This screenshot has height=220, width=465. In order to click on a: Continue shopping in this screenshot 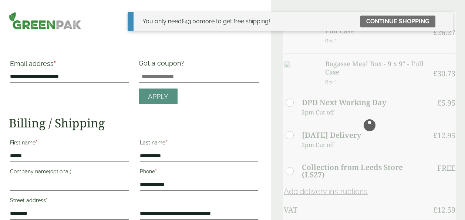, I will do `click(398, 21)`.